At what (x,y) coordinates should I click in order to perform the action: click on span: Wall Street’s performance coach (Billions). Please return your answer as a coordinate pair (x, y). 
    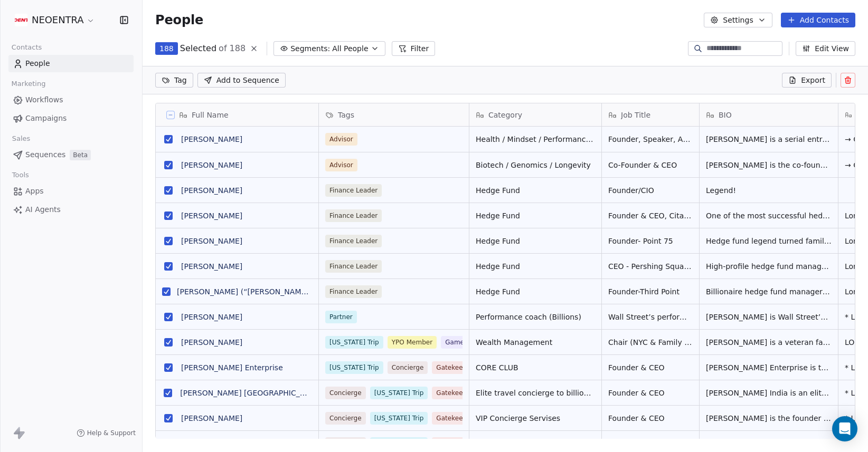
    Looking at the image, I should click on (650, 317).